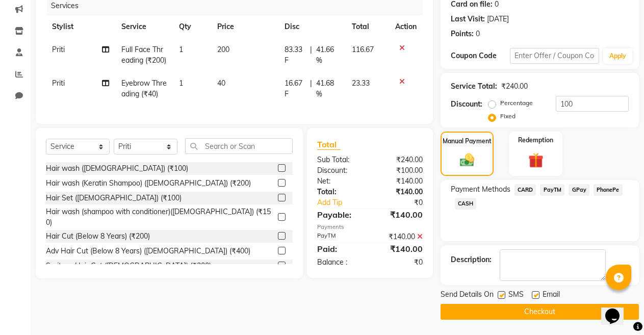 The height and width of the screenshot is (335, 644). Describe the element at coordinates (245, 26) in the screenshot. I see `th: Price` at that location.